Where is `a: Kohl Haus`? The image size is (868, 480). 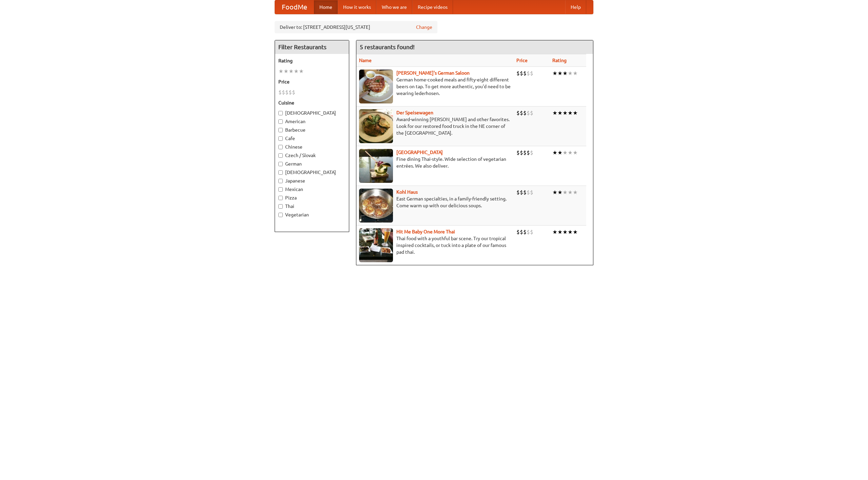 a: Kohl Haus is located at coordinates (407, 192).